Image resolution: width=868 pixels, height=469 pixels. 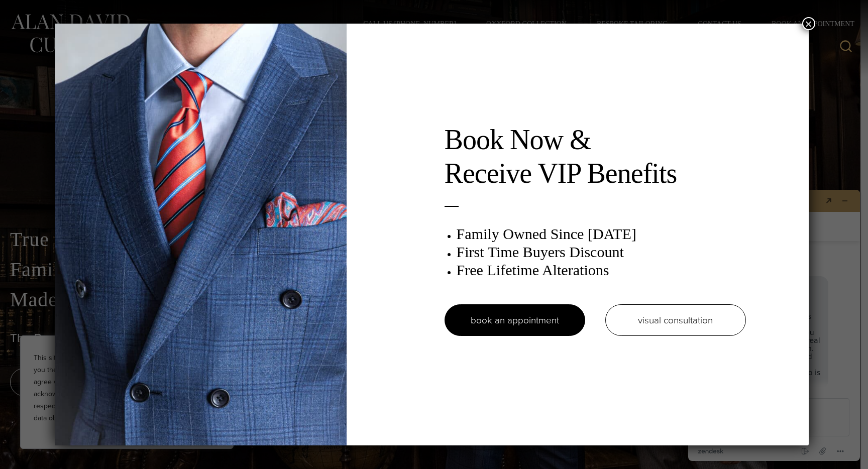 I want to click on h3: Free Lifetime Alterations, so click(x=601, y=270).